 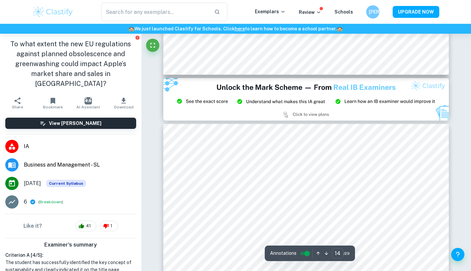 I want to click on button: Fullscreen, so click(x=153, y=45).